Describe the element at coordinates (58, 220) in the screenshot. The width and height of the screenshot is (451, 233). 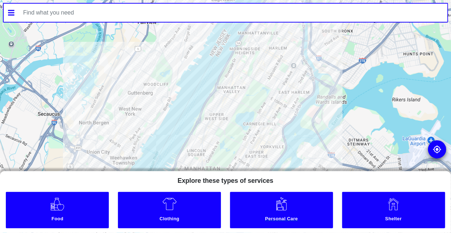
I see `small: Food` at that location.